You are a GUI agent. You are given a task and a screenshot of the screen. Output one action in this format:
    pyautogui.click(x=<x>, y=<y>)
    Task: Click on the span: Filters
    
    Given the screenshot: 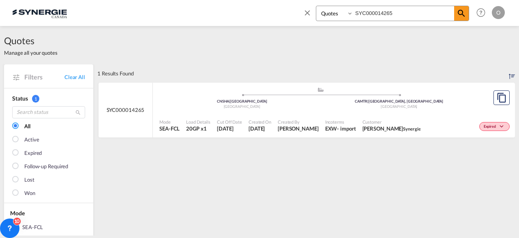 What is the action you would take?
    pyautogui.click(x=44, y=77)
    